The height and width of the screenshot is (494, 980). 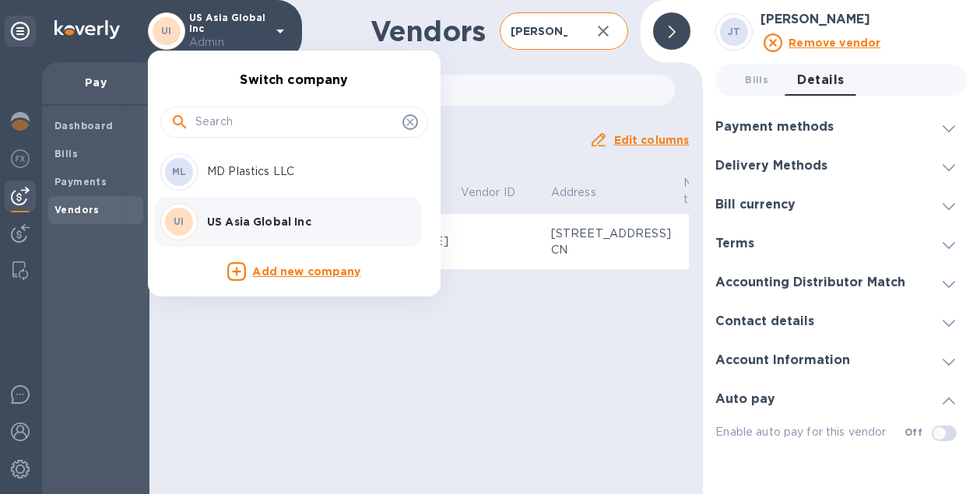 What do you see at coordinates (295, 122) in the screenshot?
I see `input: Search` at bounding box center [295, 122].